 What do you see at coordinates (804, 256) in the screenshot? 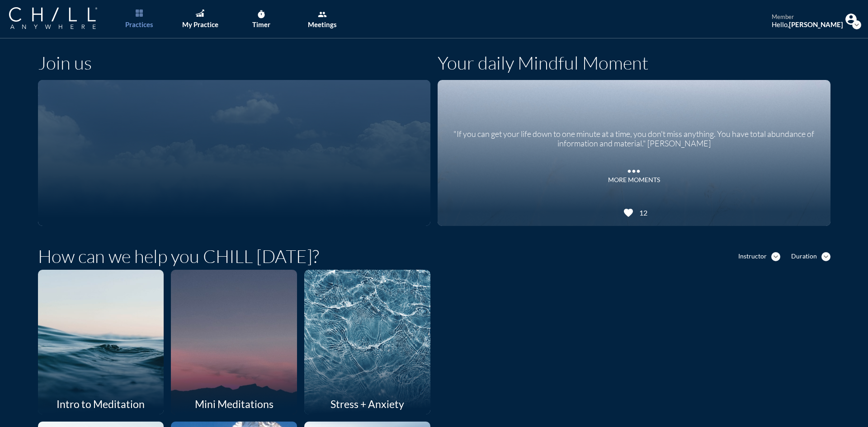
I see `div: Duration` at bounding box center [804, 256].